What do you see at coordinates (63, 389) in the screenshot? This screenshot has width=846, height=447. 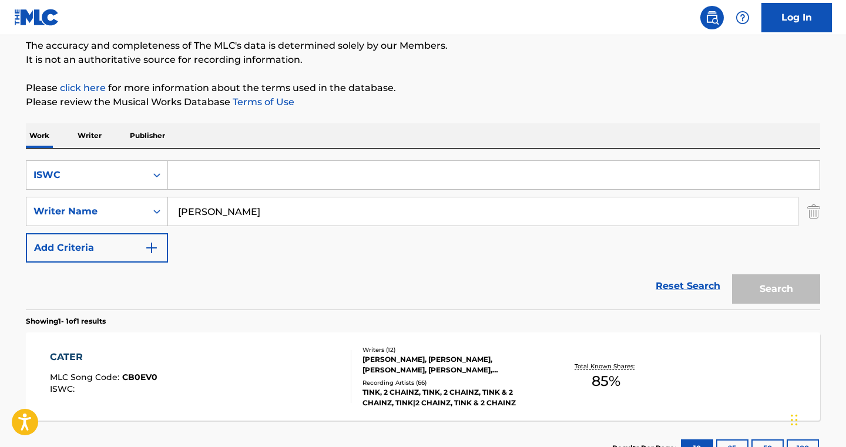 I see `span: ISWC :` at bounding box center [63, 389].